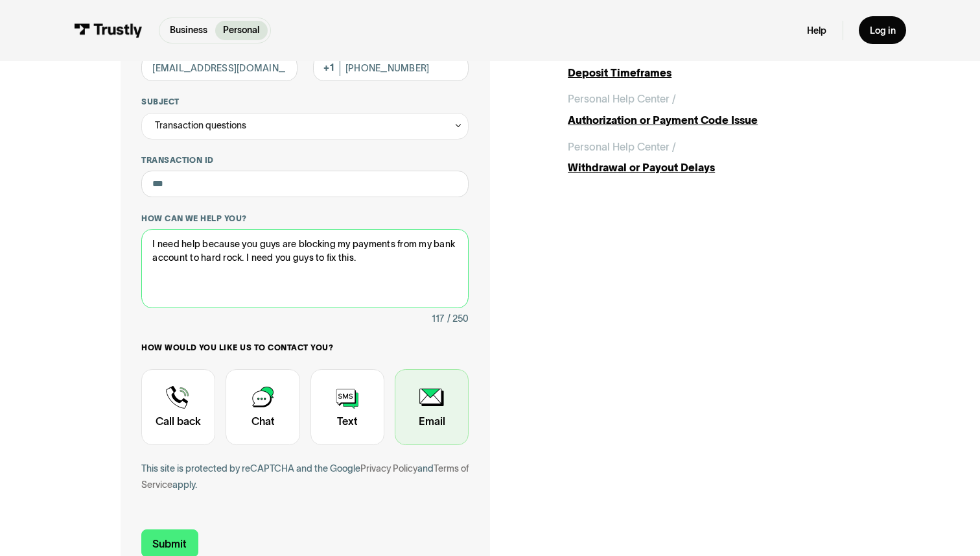  Describe the element at coordinates (714, 120) in the screenshot. I see `div: Authorization or Payment Code Issue` at that location.